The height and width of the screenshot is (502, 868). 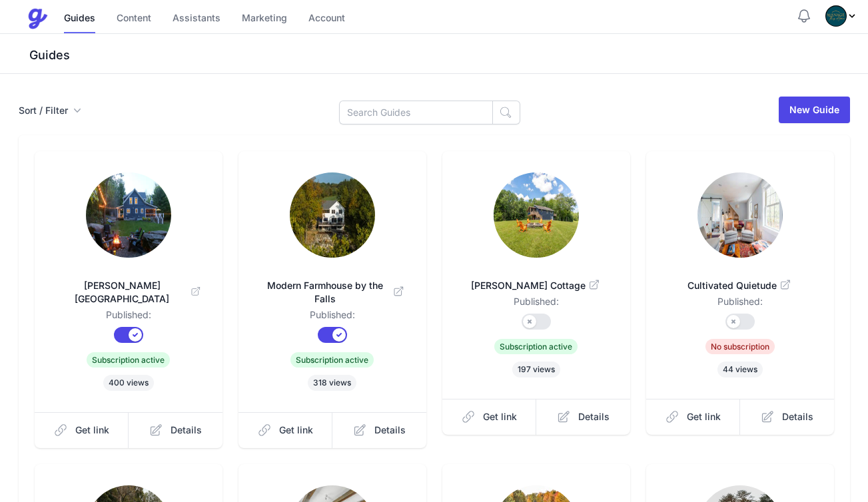 What do you see at coordinates (128, 383) in the screenshot?
I see `span: 400 views` at bounding box center [128, 383].